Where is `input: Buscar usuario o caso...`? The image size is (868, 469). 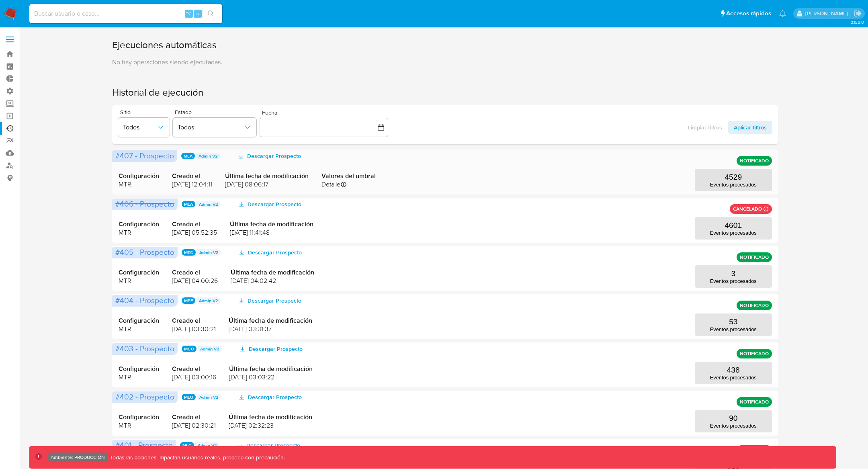
input: Buscar usuario o caso... is located at coordinates (126, 13).